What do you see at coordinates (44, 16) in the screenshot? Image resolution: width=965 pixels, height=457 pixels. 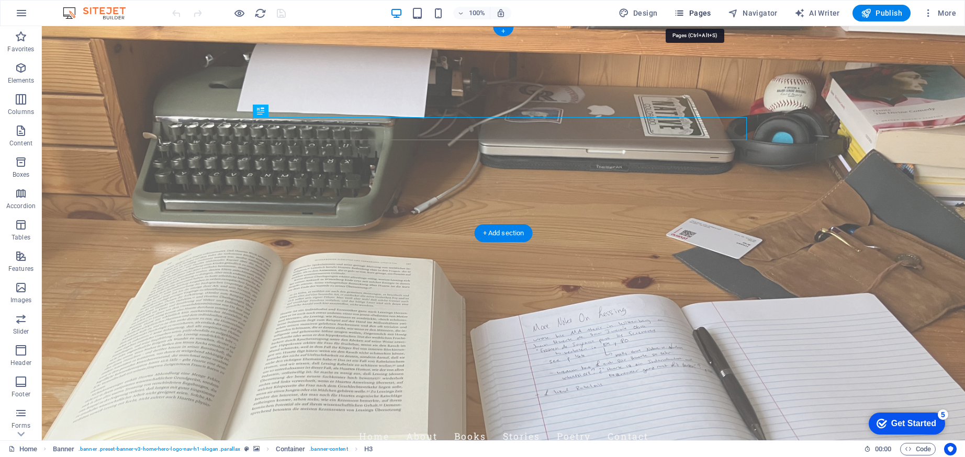 I see `div: Get Started 5 items remaining, 0% complete` at bounding box center [44, 16].